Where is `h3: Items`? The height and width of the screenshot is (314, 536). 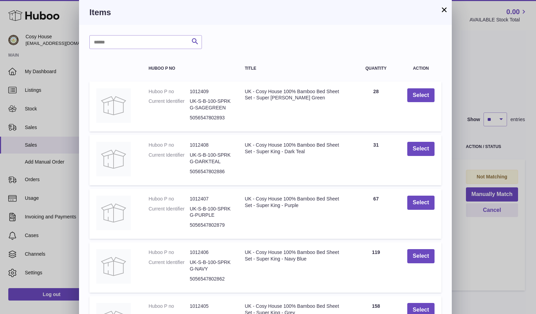 h3: Items is located at coordinates (265, 12).